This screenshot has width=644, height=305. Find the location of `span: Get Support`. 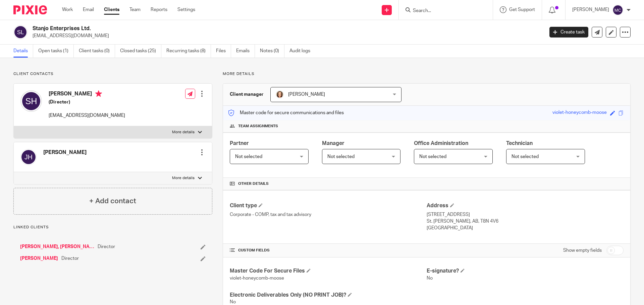

span: Get Support is located at coordinates (522, 10).